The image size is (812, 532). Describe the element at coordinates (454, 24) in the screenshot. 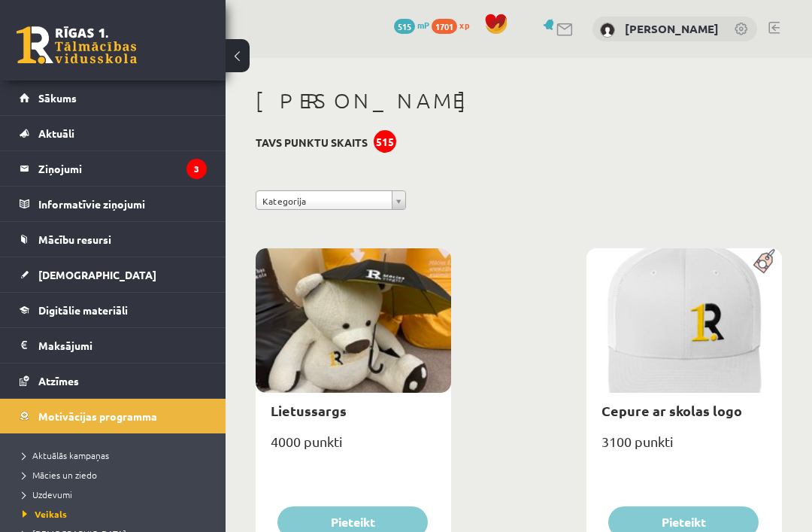

I see `a: 1701 xp` at that location.